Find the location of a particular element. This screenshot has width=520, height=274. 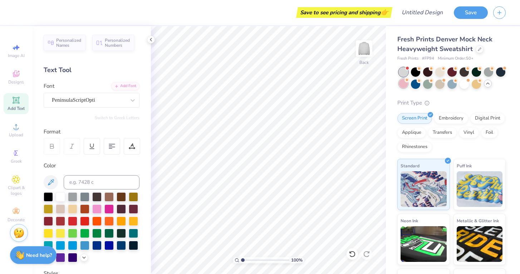

div: Vinyl is located at coordinates (469, 133).